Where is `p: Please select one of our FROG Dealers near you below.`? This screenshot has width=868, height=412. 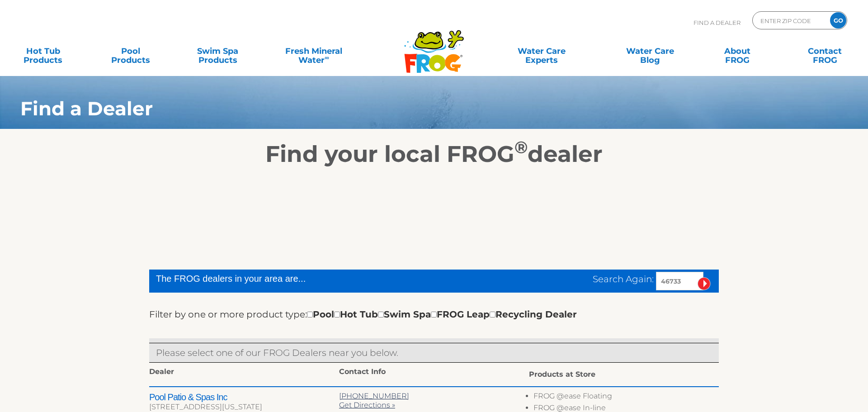
p: Please select one of our FROG Dealers near you below. is located at coordinates (434, 353).